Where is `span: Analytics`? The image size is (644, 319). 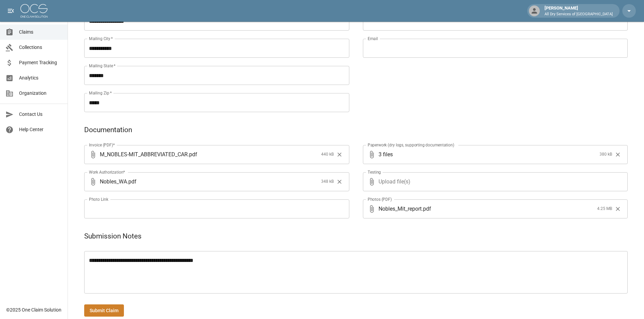 span: Analytics is located at coordinates (40, 78).